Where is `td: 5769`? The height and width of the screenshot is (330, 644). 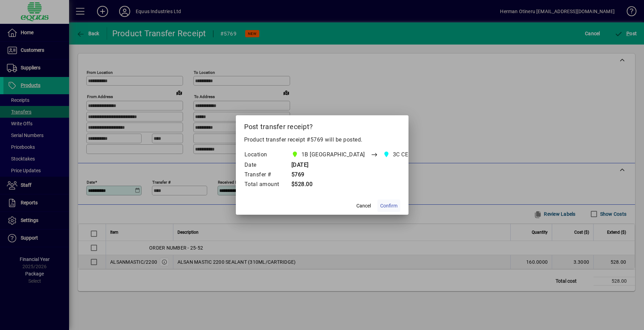
td: 5769 is located at coordinates (363, 175).